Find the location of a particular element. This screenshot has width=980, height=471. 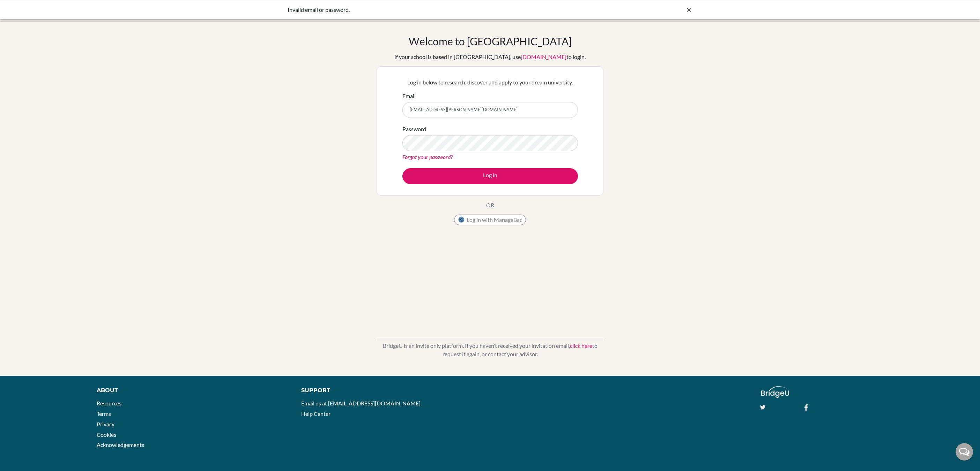

div: Support is located at coordinates (391, 390).